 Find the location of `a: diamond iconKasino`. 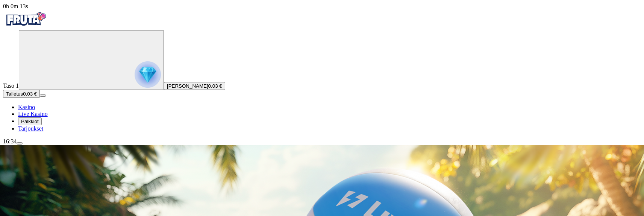

a: diamond iconKasino is located at coordinates (26, 107).